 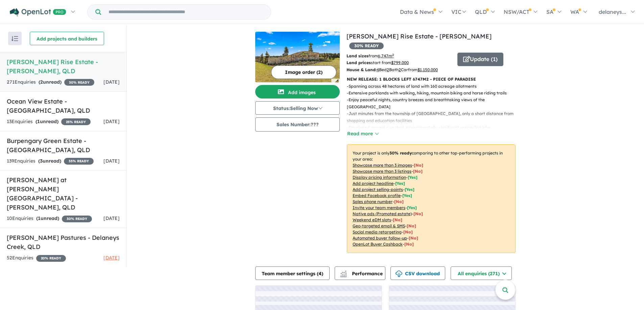 What do you see at coordinates (377, 232) in the screenshot?
I see `u: Social media retargeting` at bounding box center [377, 232].